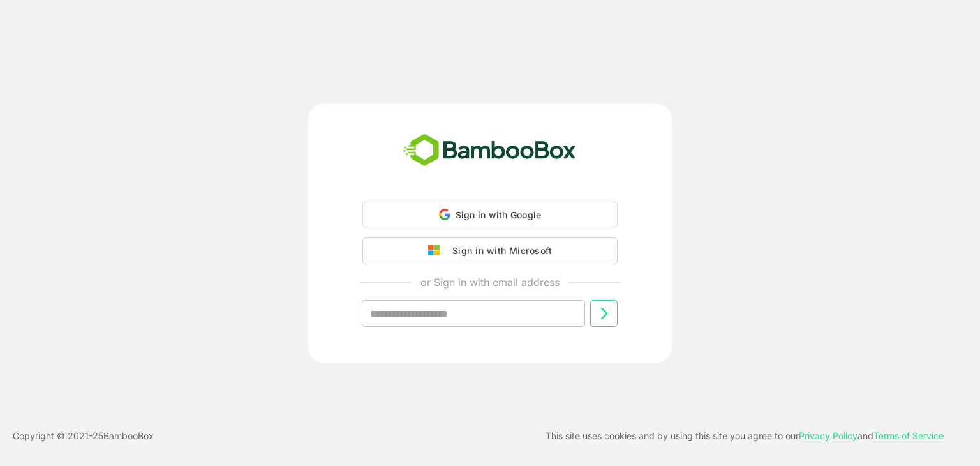 This screenshot has height=466, width=980. Describe the element at coordinates (490, 214) in the screenshot. I see `div: Sign in with Google` at that location.